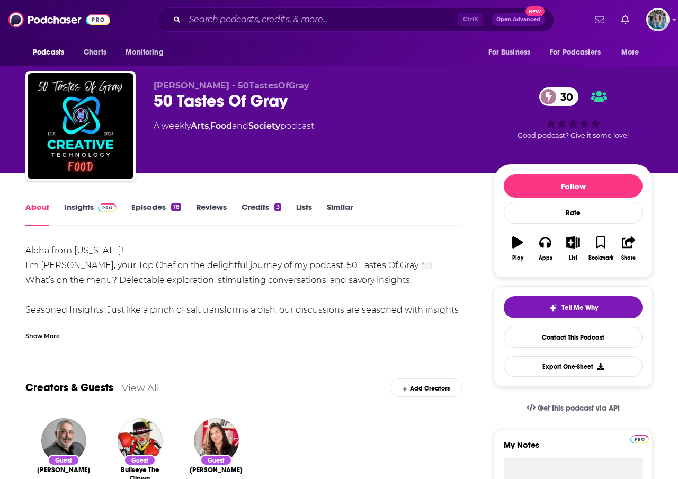 The width and height of the screenshot is (678, 479). I want to click on button: Follow, so click(573, 186).